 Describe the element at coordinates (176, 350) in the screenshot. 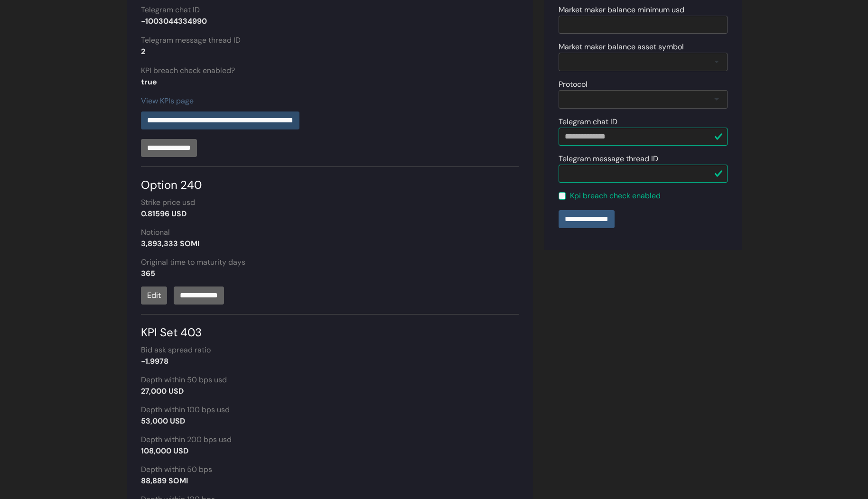

I see `label: Bid ask spread ratio` at that location.